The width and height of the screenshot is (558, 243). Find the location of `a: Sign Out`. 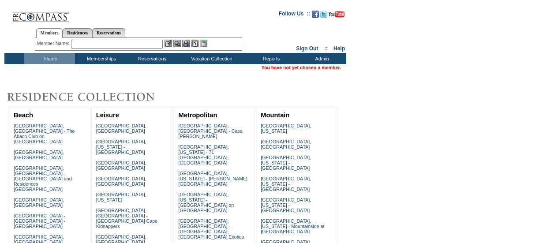

a: Sign Out is located at coordinates (307, 49).